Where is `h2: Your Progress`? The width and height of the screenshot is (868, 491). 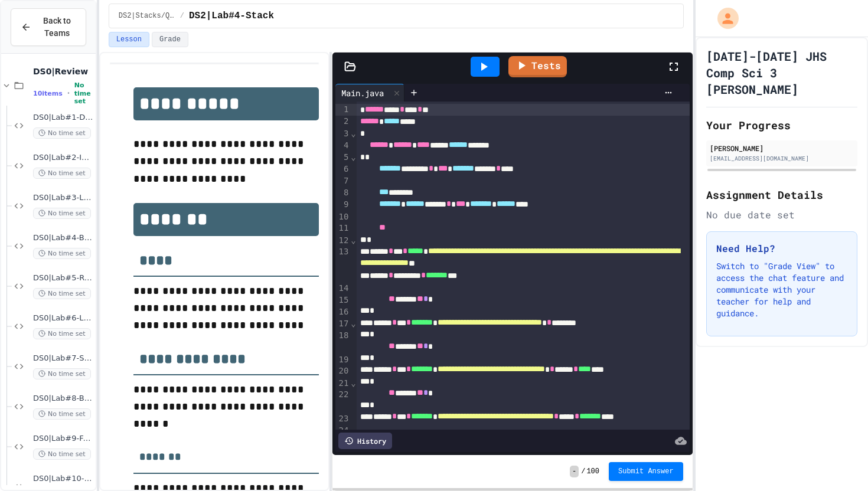 h2: Your Progress is located at coordinates (781, 125).